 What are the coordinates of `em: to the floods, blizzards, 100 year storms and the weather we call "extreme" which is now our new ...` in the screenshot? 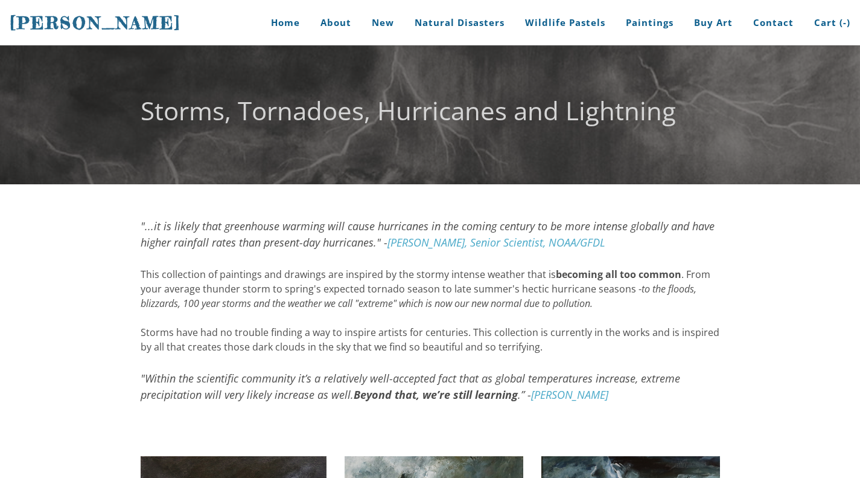 It's located at (418, 296).